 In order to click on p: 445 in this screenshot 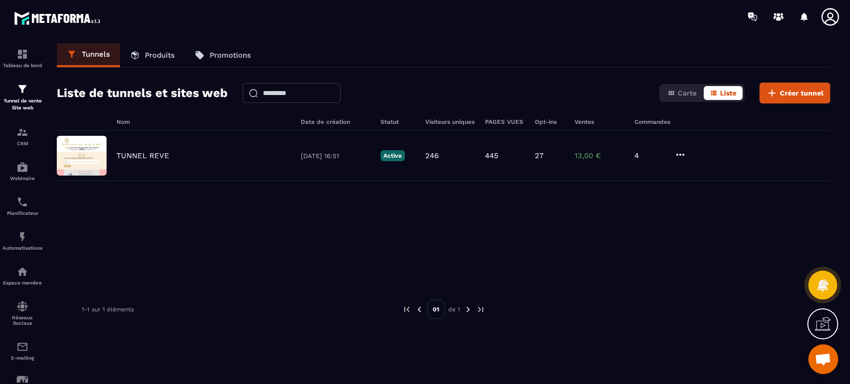, I will do `click(492, 156)`.